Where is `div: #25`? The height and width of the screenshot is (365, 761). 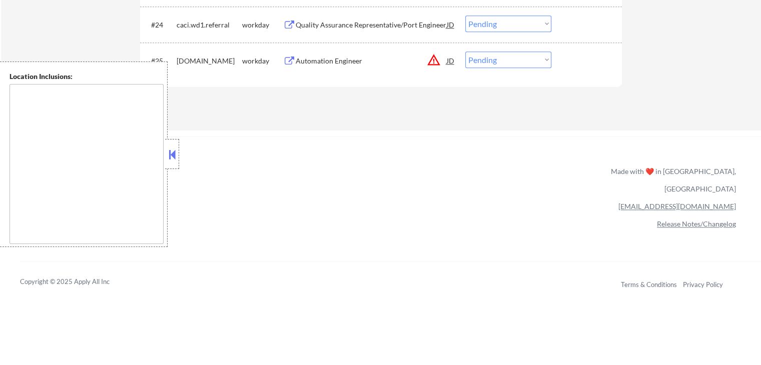 div: #25 is located at coordinates (160, 61).